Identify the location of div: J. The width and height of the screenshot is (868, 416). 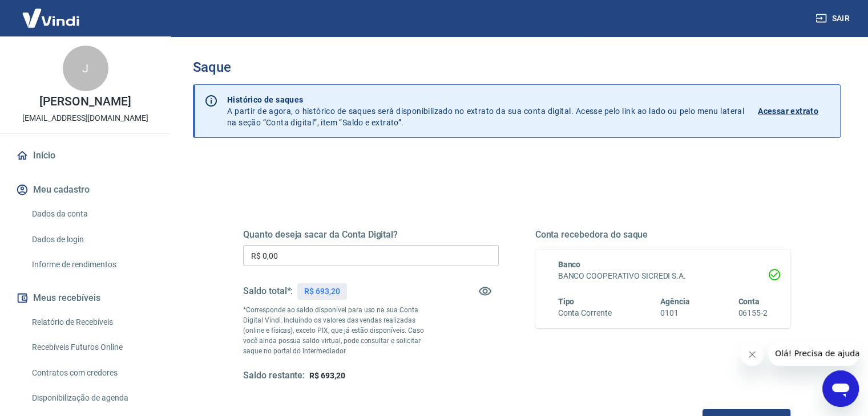
(85, 68).